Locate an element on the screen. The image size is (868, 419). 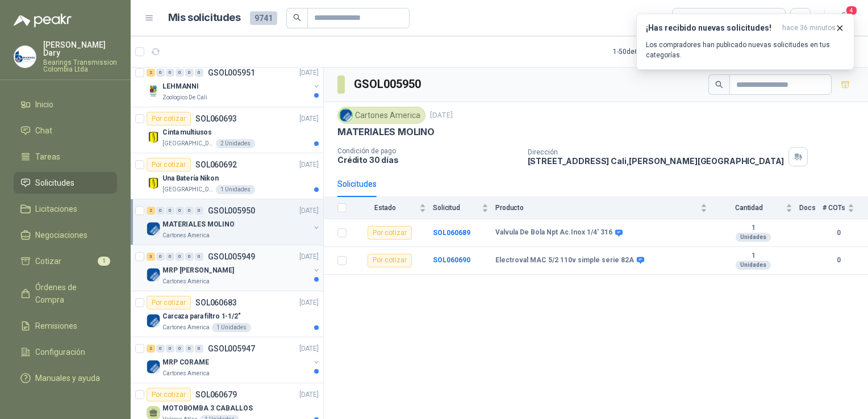
span: 9741 is located at coordinates (264, 18).